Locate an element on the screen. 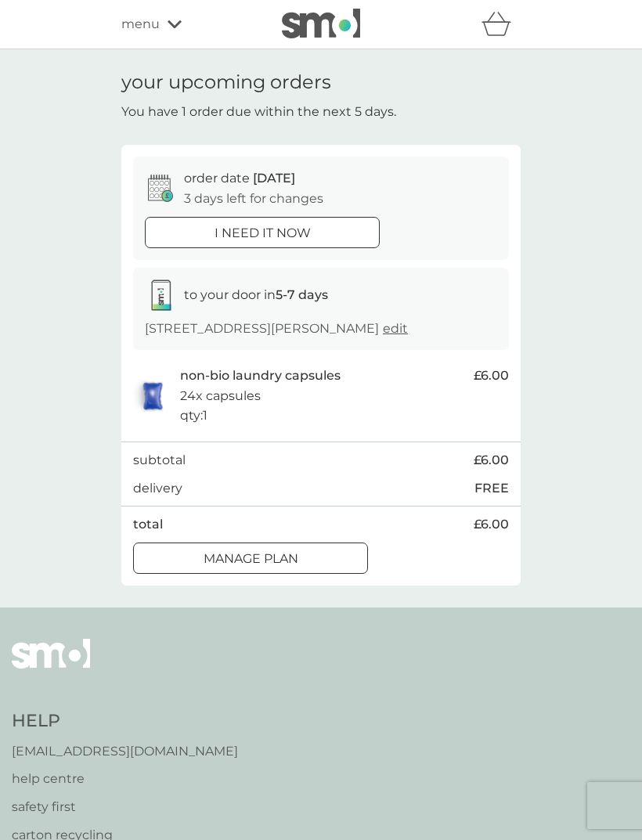 This screenshot has width=642, height=840. strong: 5-7 days is located at coordinates (301, 294).